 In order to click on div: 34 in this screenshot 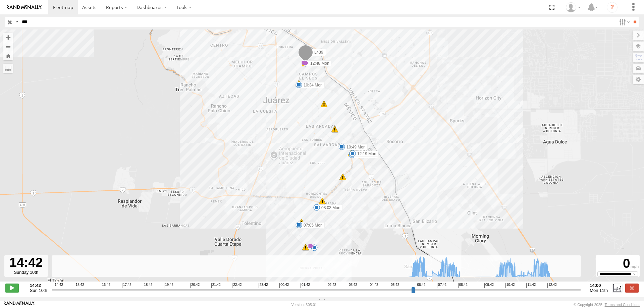, I will do `click(324, 104)`.